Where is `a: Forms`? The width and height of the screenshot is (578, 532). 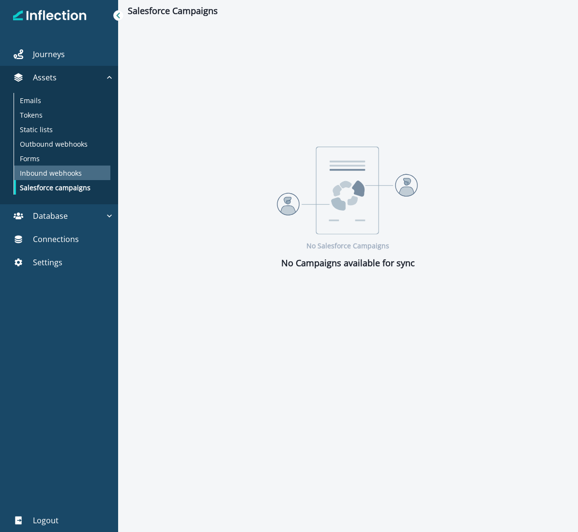
a: Forms is located at coordinates (62, 158).